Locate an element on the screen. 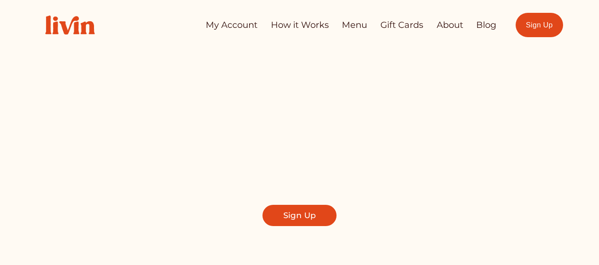 This screenshot has width=599, height=265. a: Menu is located at coordinates (354, 25).